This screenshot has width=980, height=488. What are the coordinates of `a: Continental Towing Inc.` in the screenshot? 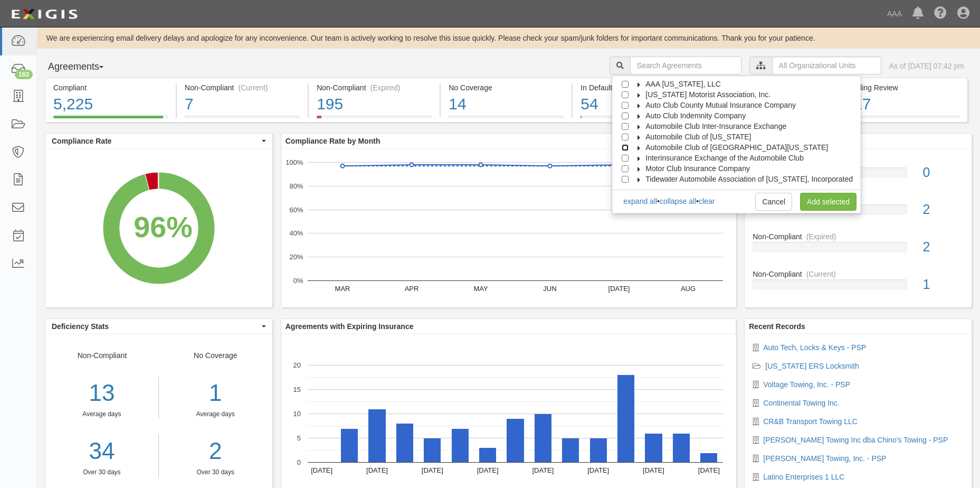 It's located at (801, 403).